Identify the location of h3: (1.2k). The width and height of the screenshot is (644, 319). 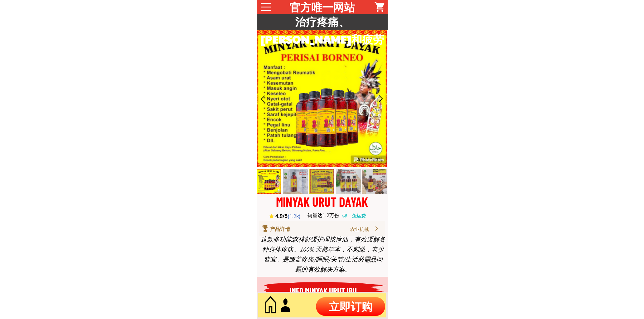
(296, 216).